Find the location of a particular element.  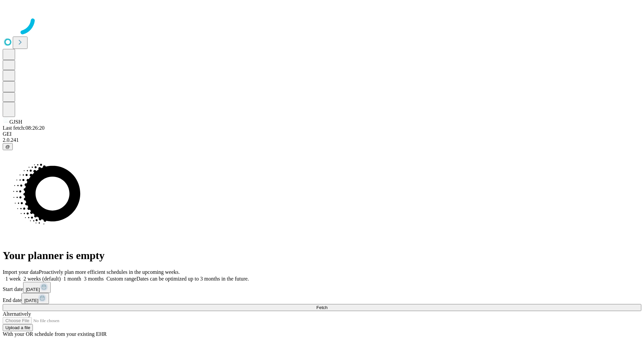

div: GEI is located at coordinates (322, 134).